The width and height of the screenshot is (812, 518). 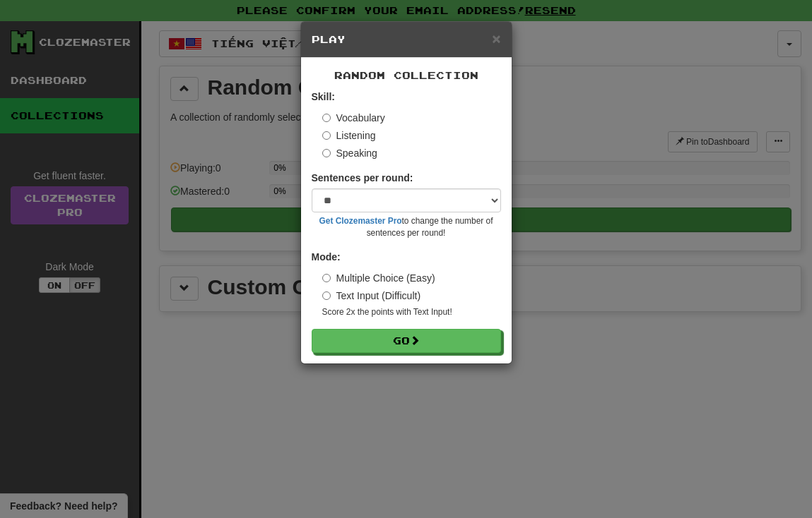 I want to click on label: Multiple Choice (Easy), so click(x=379, y=278).